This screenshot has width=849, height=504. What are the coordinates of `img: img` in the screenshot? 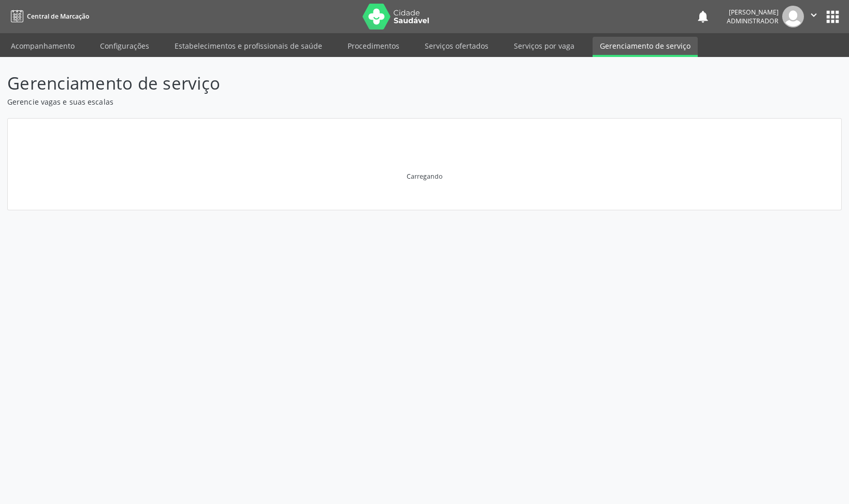 It's located at (793, 17).